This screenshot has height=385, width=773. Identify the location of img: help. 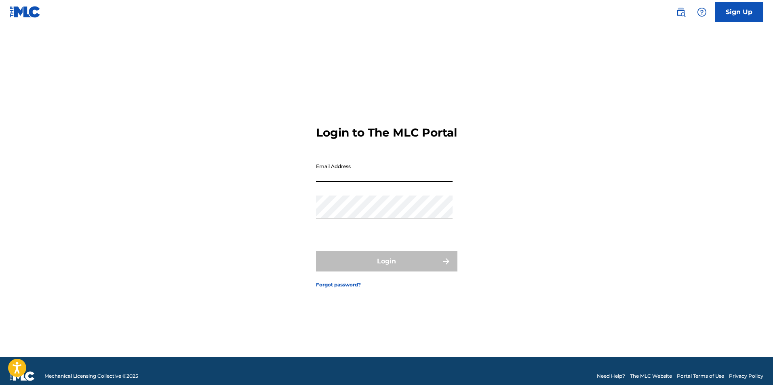
(702, 12).